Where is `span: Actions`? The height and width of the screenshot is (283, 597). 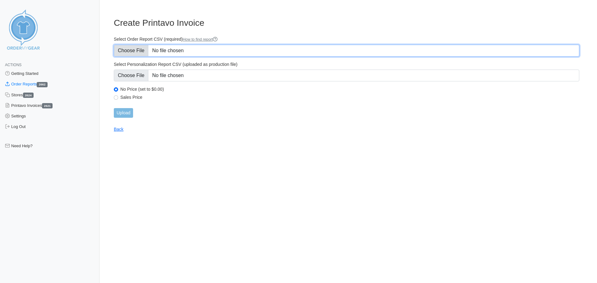 span: Actions is located at coordinates (13, 65).